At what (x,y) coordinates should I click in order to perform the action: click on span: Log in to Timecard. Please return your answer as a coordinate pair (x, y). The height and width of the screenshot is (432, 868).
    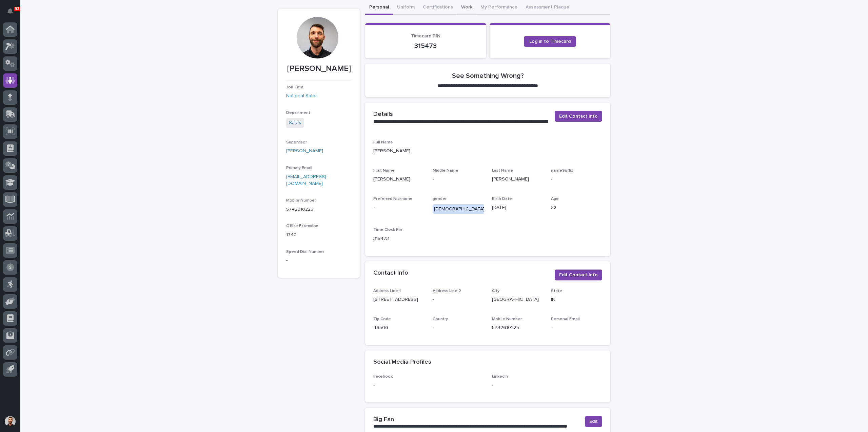
    Looking at the image, I should click on (551, 42).